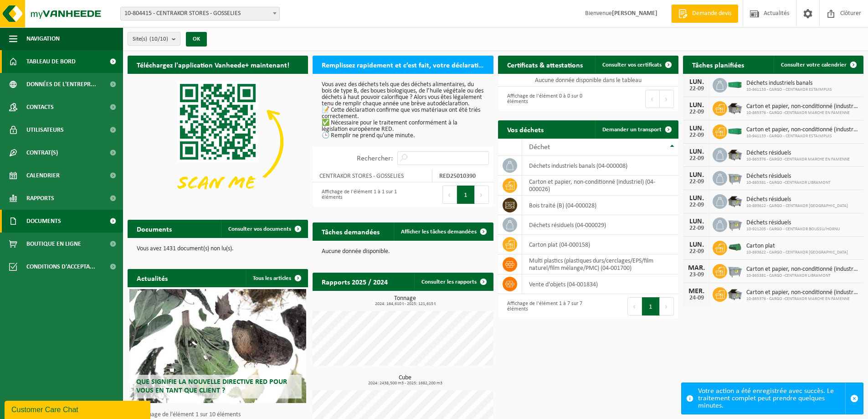  I want to click on a: Demander un transport, so click(636, 129).